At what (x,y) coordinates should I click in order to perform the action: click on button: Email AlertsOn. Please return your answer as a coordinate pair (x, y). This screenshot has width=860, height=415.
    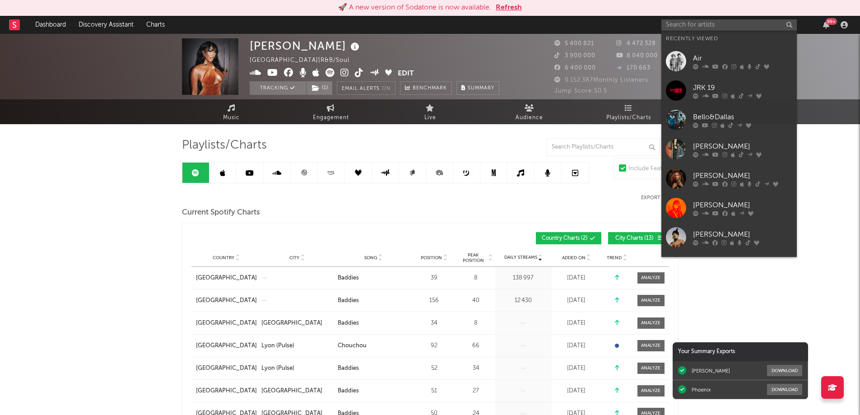
    Looking at the image, I should click on (366, 88).